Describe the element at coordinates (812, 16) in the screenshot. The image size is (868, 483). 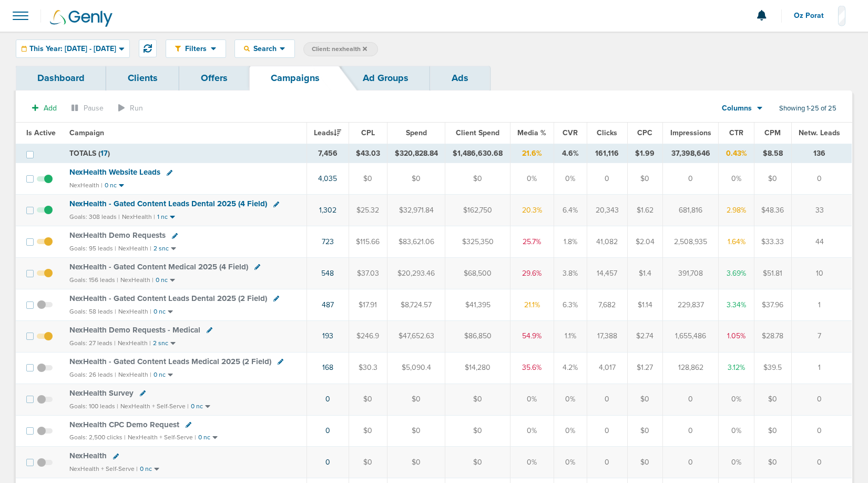
I see `span: Oz Porat` at that location.